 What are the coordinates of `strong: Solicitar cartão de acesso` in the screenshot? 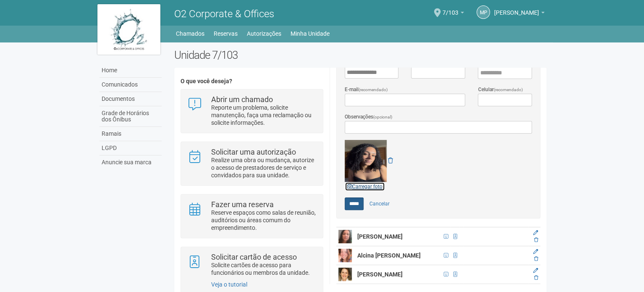 It's located at (254, 257).